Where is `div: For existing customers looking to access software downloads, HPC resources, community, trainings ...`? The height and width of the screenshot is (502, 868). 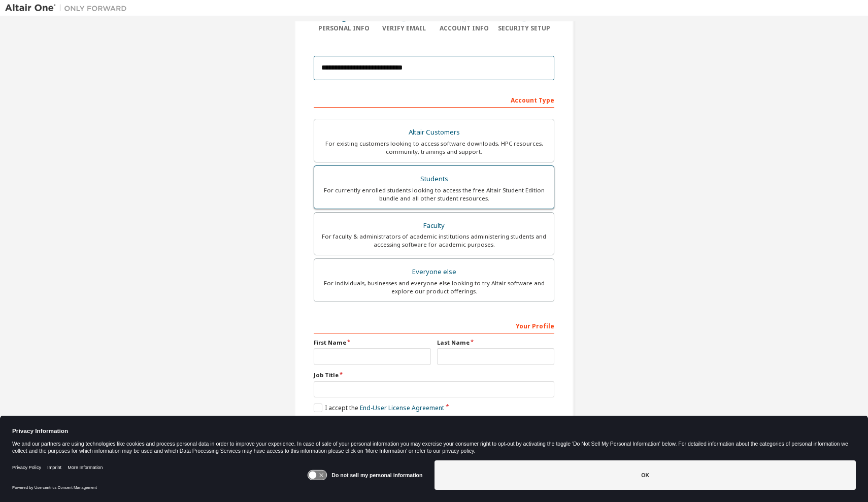
div: For existing customers looking to access software downloads, HPC resources, community, trainings ... is located at coordinates (434, 148).